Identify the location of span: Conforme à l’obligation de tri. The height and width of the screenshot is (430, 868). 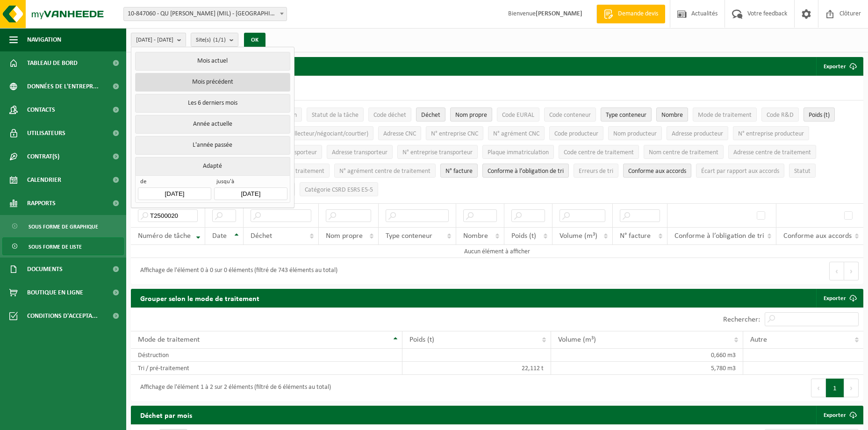
(526, 171).